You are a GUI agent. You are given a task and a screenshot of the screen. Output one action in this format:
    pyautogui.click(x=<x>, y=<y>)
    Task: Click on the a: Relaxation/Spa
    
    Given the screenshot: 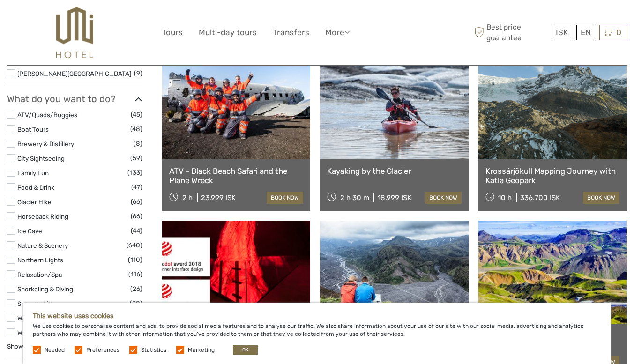 What is the action you would take?
    pyautogui.click(x=39, y=275)
    